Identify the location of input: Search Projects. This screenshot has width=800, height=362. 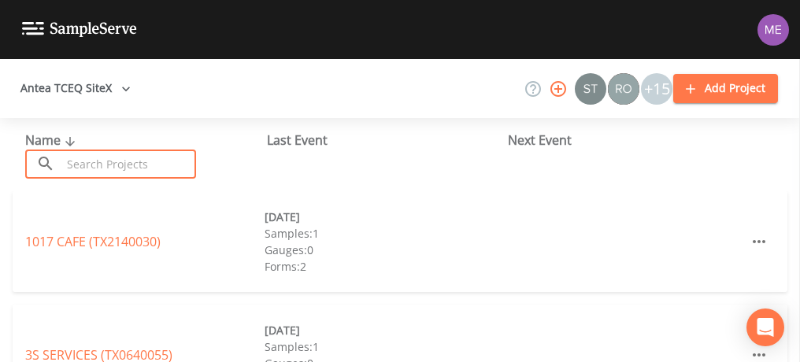
(128, 164).